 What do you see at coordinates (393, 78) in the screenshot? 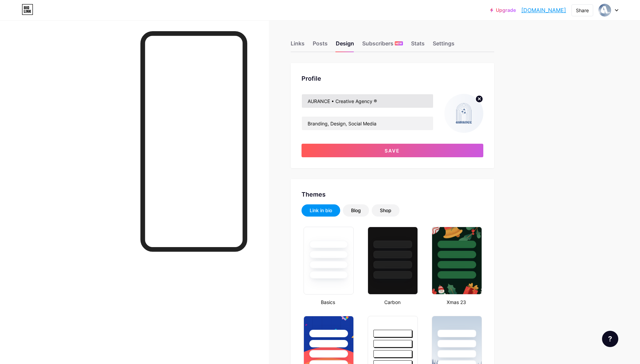
I see `div: Profile` at bounding box center [393, 78].